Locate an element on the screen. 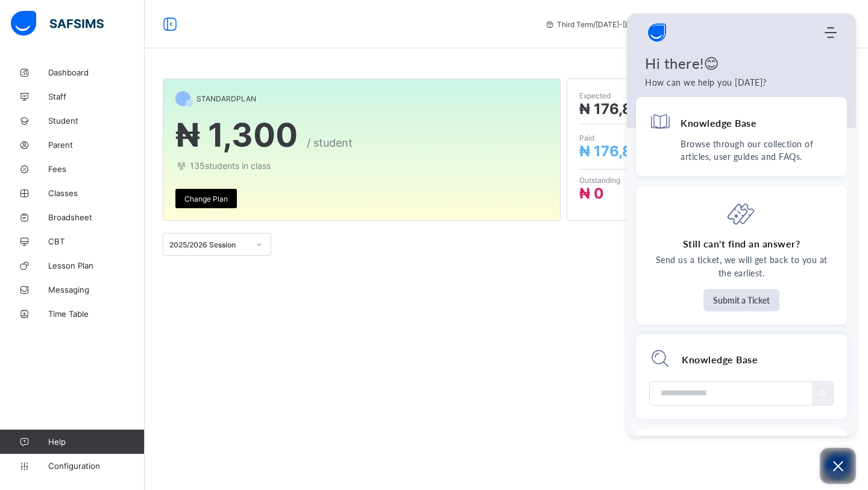  span: Expected is located at coordinates (635, 96).